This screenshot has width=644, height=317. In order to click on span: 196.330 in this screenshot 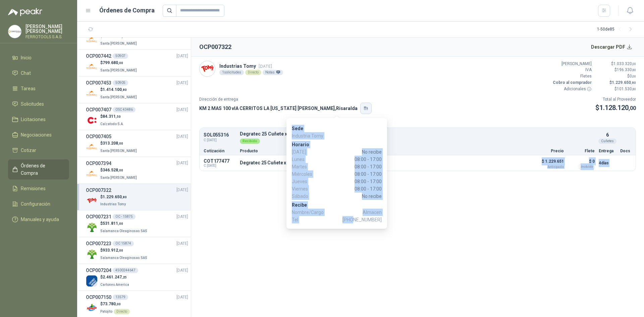, I will do `click(626, 70)`.